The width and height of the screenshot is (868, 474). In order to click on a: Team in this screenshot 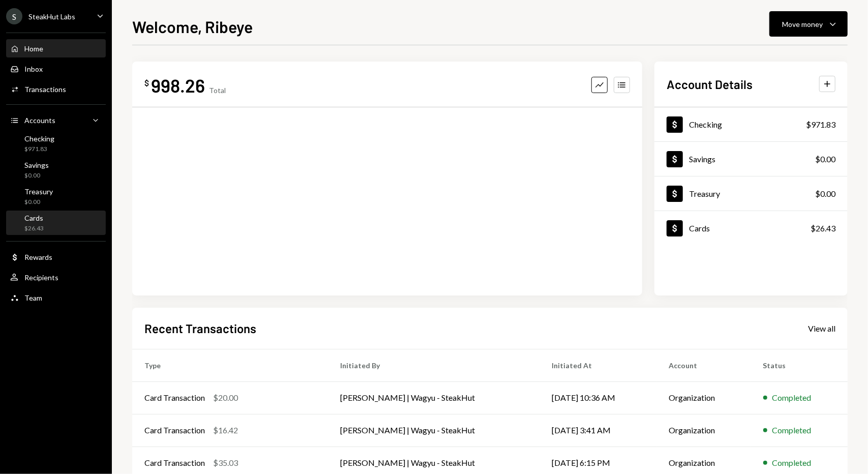, I will do `click(56, 298)`.